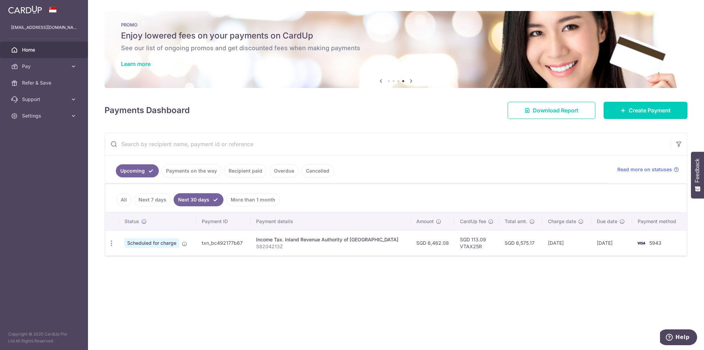 Image resolution: width=704 pixels, height=350 pixels. What do you see at coordinates (124, 200) in the screenshot?
I see `a: All` at bounding box center [124, 200].